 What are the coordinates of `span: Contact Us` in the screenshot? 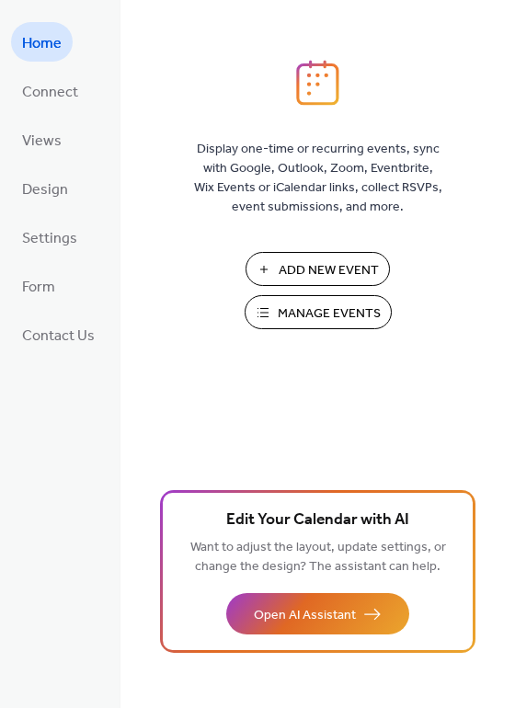 It's located at (58, 336).